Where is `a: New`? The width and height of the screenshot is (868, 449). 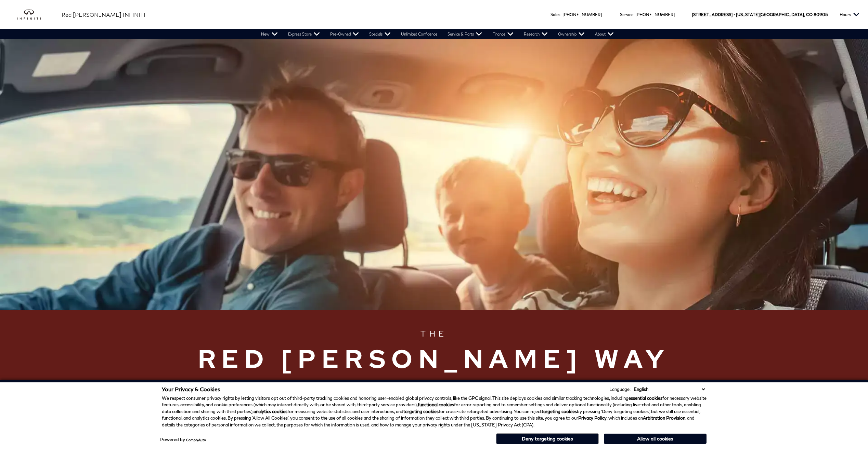
a: New is located at coordinates (269, 34).